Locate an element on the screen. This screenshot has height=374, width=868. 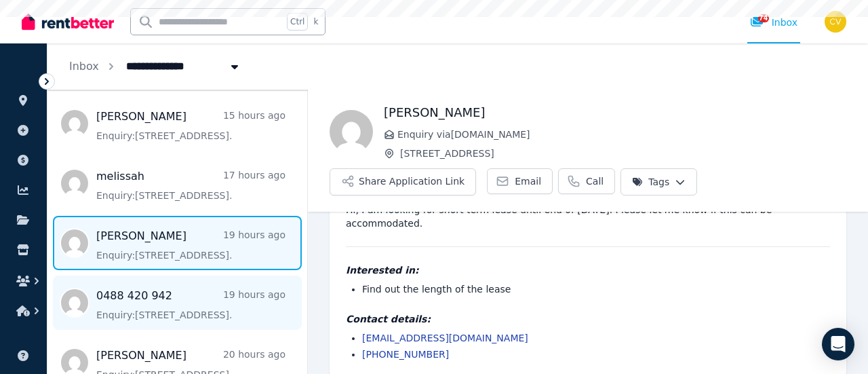
a: Inbox is located at coordinates (84, 66).